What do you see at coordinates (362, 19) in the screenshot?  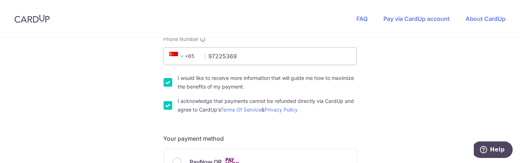 I see `a: FAQ` at bounding box center [362, 19].